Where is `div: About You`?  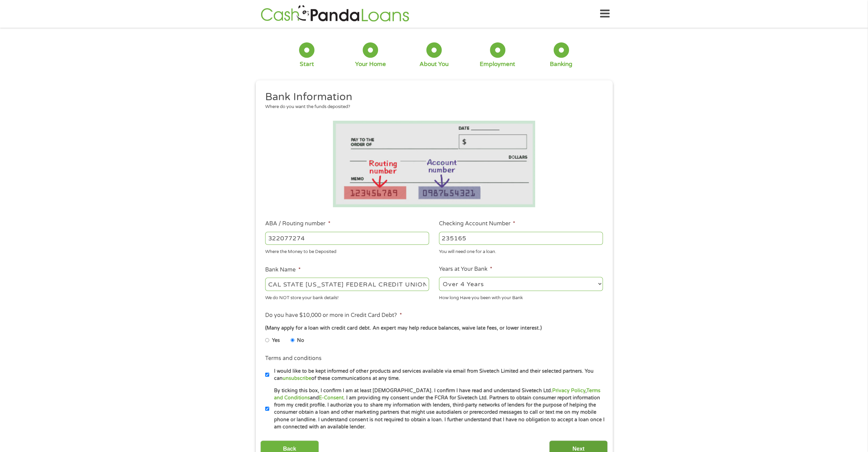 div: About You is located at coordinates (434, 64).